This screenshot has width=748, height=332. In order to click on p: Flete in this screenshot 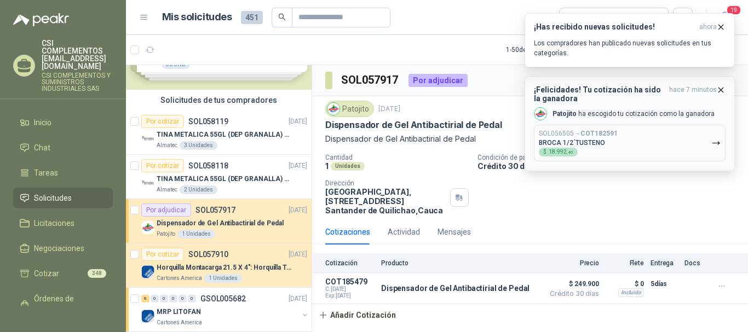, I will do `click(625, 263)`.